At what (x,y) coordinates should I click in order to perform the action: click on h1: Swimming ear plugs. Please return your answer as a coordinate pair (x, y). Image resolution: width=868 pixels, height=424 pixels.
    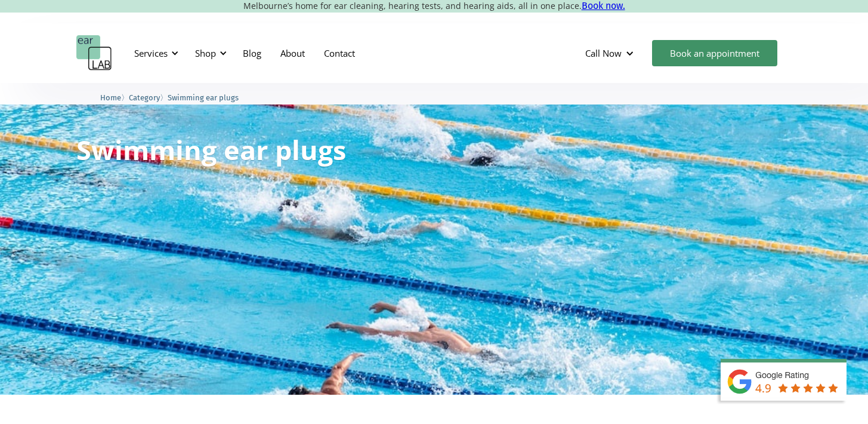
    Looking at the image, I should click on (212, 149).